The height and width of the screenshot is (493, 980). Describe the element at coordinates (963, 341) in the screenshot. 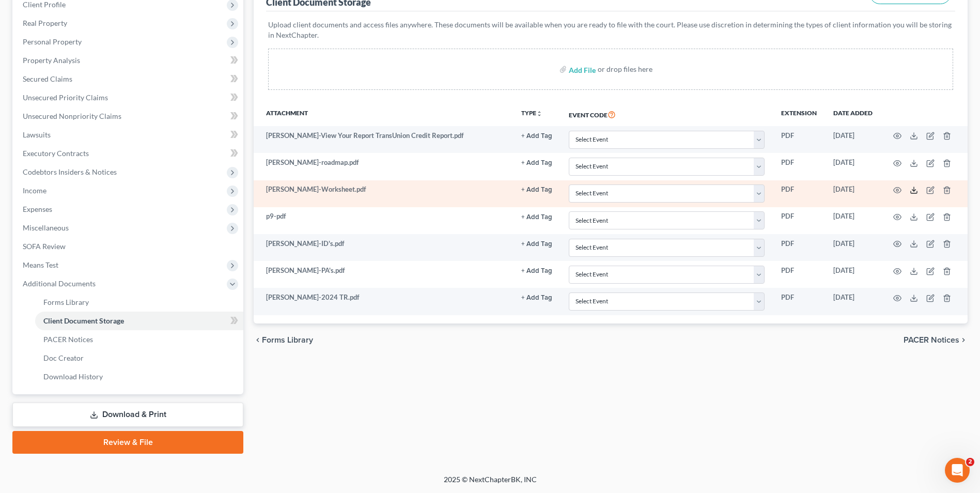

I see `i: chevron_right` at that location.